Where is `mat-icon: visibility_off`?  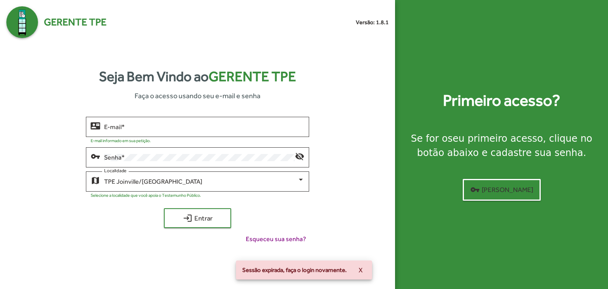
mat-icon: visibility_off is located at coordinates (300, 156).